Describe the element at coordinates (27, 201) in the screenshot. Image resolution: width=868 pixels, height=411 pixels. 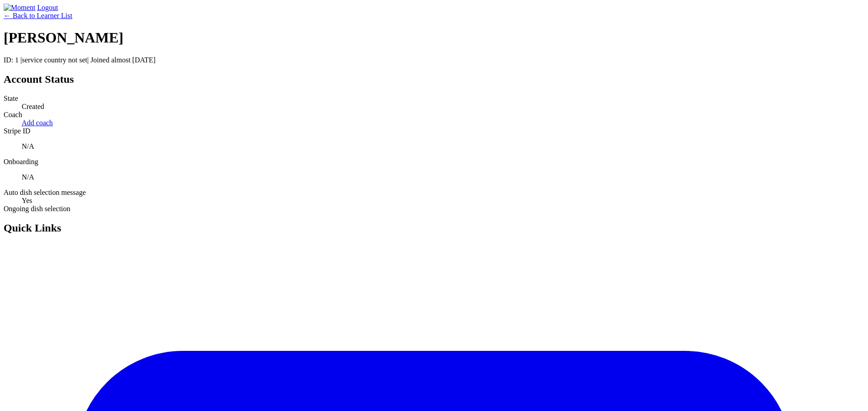
I see `span: Yes` at that location.